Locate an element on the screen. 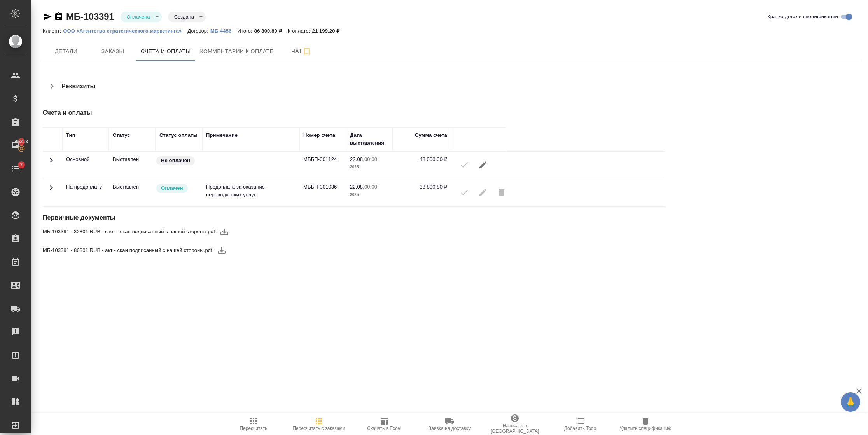  span: Скачать в Excel is located at coordinates (384, 429).